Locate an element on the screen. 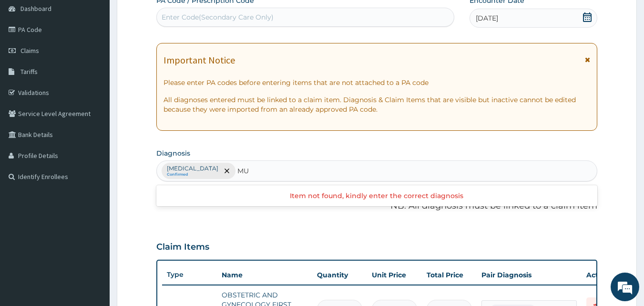  th: Name is located at coordinates (265, 275).